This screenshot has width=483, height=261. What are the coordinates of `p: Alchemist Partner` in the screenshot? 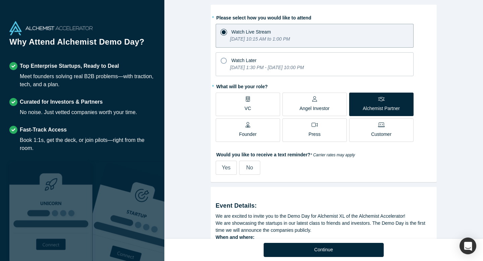 It's located at (381, 108).